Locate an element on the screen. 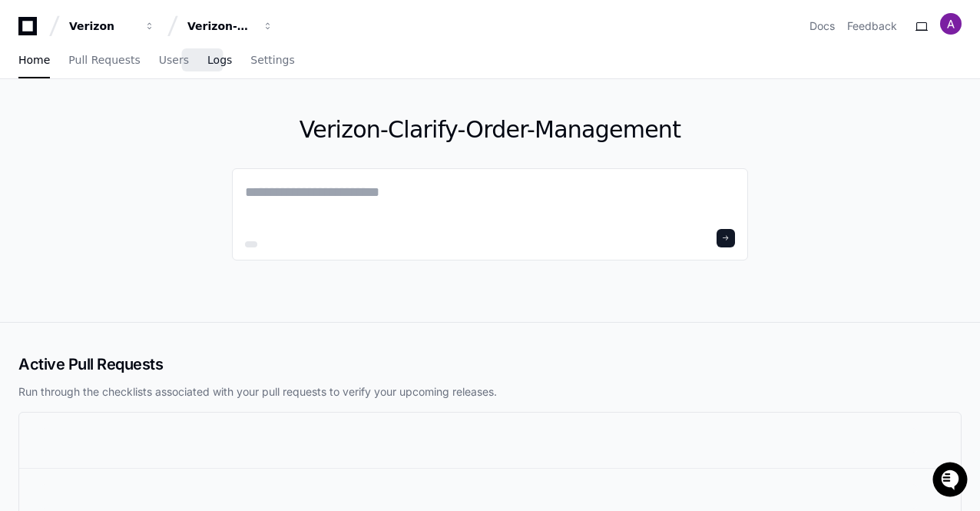 This screenshot has height=511, width=980. div: Start new chat is located at coordinates (152, 122).